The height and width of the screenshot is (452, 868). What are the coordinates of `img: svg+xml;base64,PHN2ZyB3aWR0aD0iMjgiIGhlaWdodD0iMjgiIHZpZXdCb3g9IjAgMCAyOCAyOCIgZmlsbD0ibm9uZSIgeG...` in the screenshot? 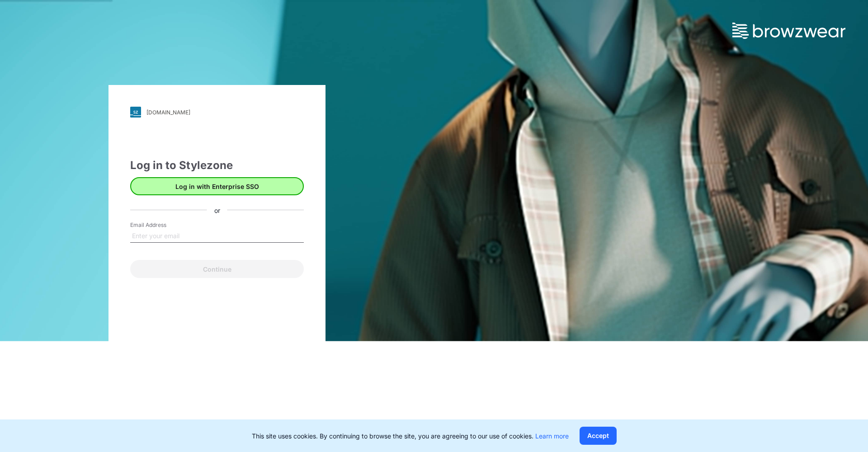 It's located at (136, 112).